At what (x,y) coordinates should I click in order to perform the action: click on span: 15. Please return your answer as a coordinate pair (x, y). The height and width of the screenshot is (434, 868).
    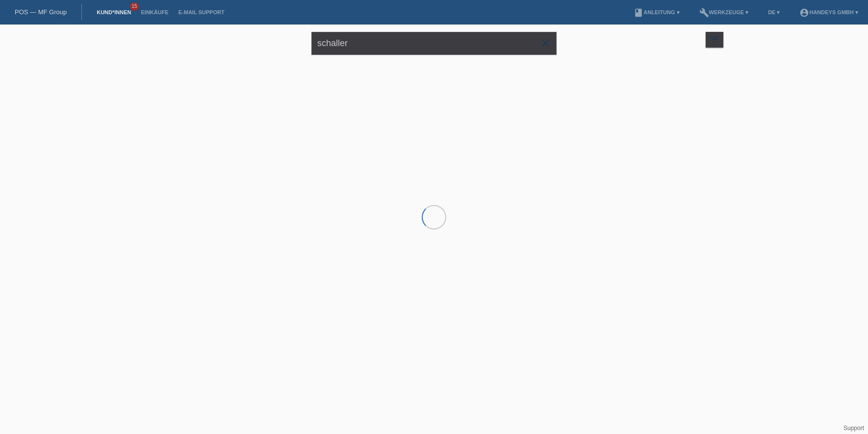
    Looking at the image, I should click on (135, 7).